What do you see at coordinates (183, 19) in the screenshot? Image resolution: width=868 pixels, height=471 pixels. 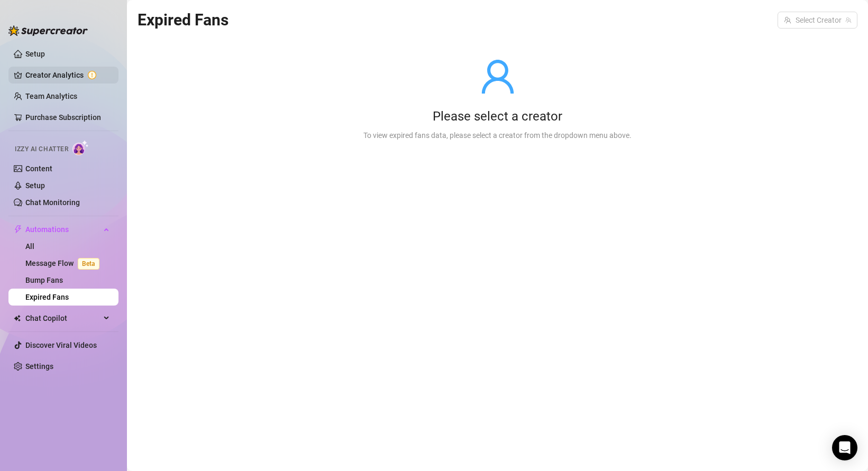 I see `article: Expired Fans` at bounding box center [183, 19].